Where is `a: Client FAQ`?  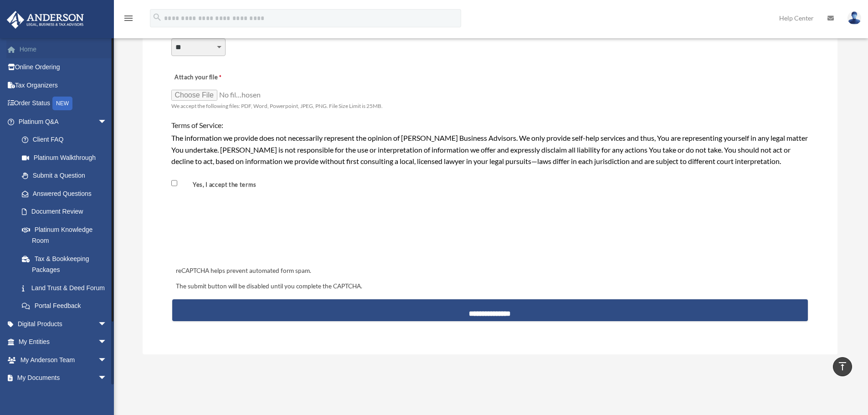
a: Client FAQ is located at coordinates (66, 140).